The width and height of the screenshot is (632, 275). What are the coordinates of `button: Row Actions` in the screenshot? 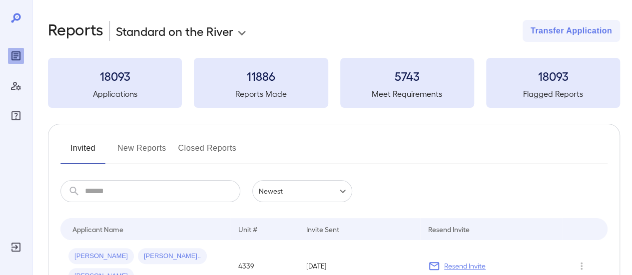 It's located at (581, 266).